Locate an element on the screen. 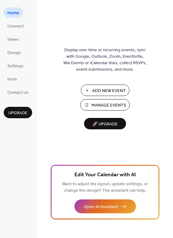 This screenshot has width=173, height=238. button: Open AI Assistant is located at coordinates (105, 206).